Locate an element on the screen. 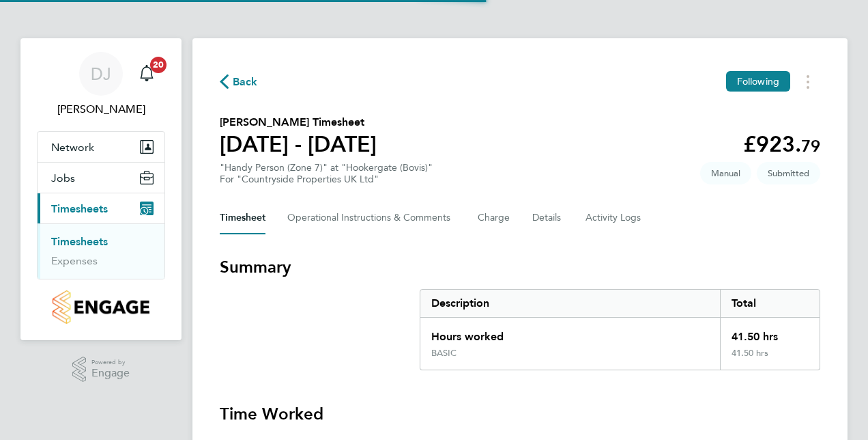 The width and height of the screenshot is (868, 440). button: Timesheet is located at coordinates (242, 218).